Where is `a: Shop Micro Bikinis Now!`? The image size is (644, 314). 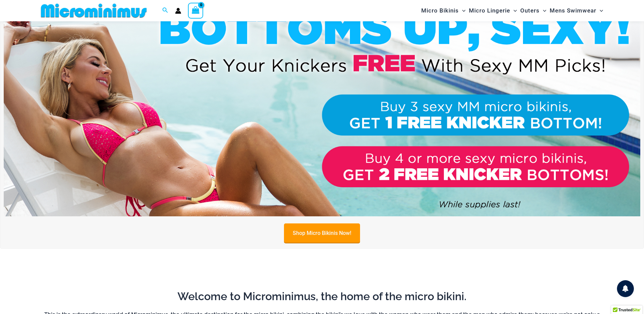
a: Shop Micro Bikinis Now! is located at coordinates (322, 233).